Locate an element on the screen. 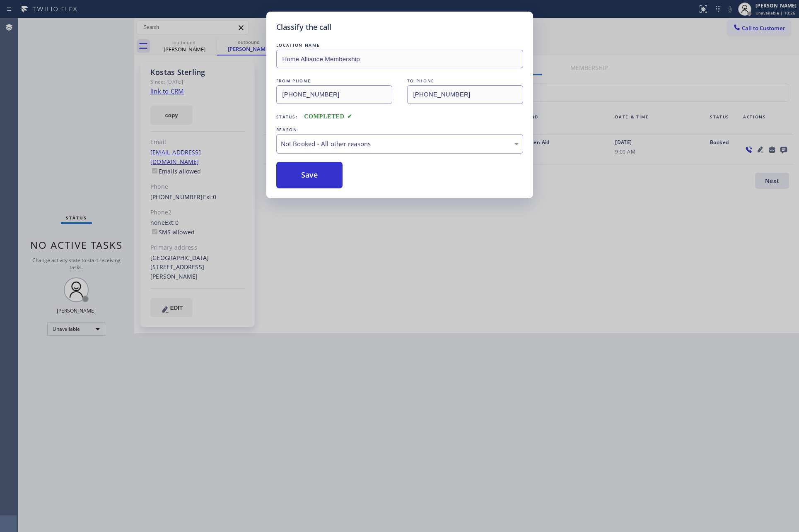 This screenshot has height=532, width=799. span: COMPLETED is located at coordinates (328, 117).